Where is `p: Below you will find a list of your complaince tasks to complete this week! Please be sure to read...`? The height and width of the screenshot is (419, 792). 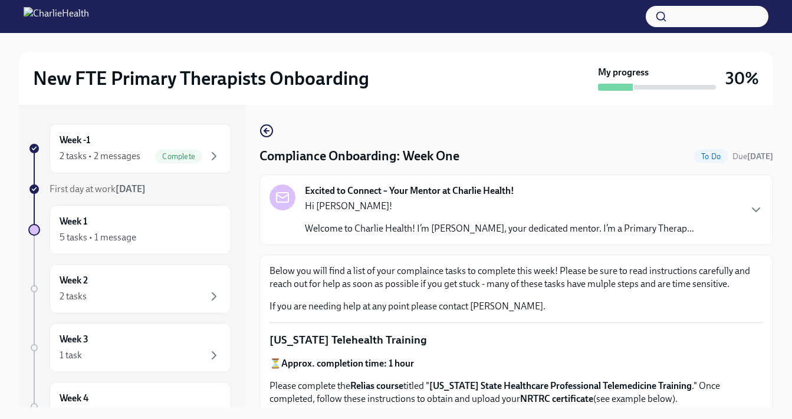
p: Below you will find a list of your complaince tasks to complete this week! Please be sure to read... is located at coordinates (516, 278).